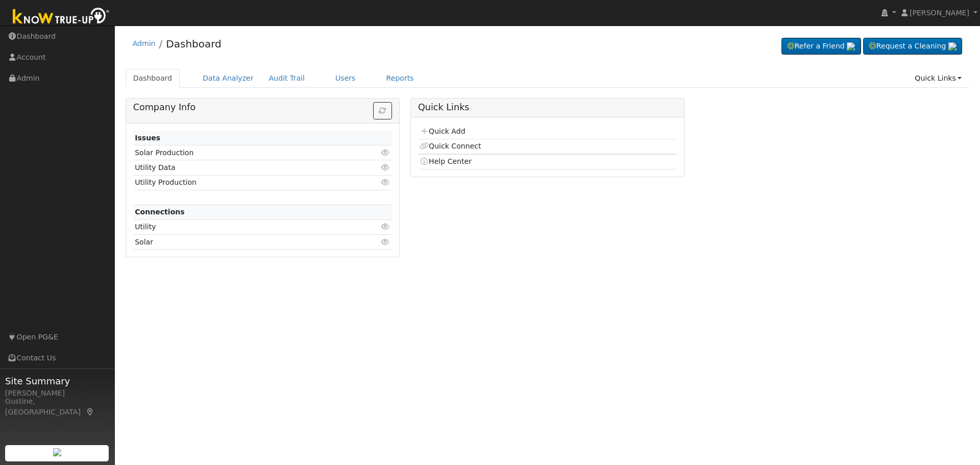  I want to click on a: Users, so click(345, 78).